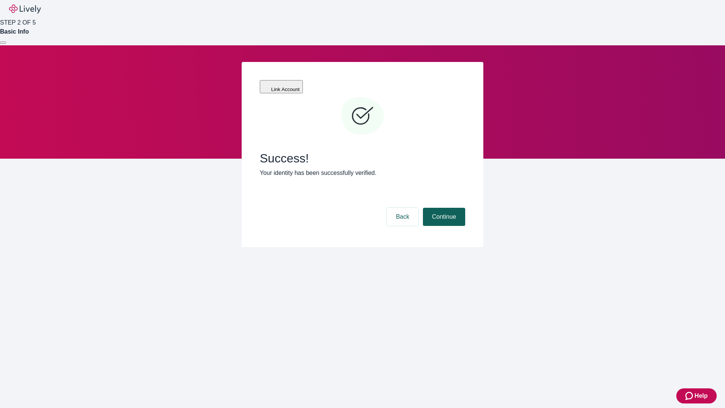 The width and height of the screenshot is (725, 408). What do you see at coordinates (444, 217) in the screenshot?
I see `button: Continue` at bounding box center [444, 217].